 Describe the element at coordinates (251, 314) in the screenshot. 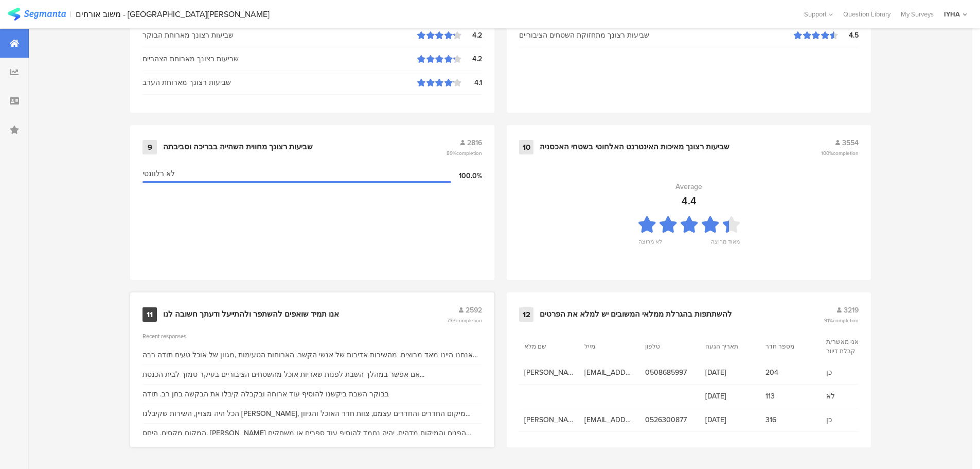

I see `div: אנו תמיד שואפים להשתפר ולהתייעל ודעתך חשובה לנו` at that location.